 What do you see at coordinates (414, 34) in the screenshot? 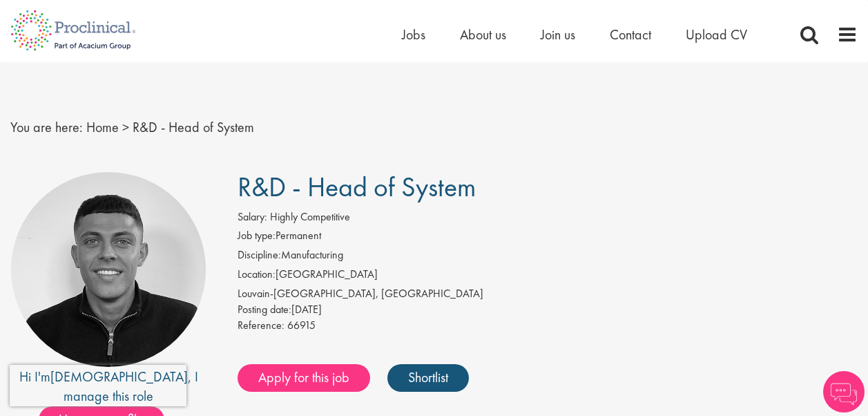
I see `a: Jobs` at bounding box center [414, 34].